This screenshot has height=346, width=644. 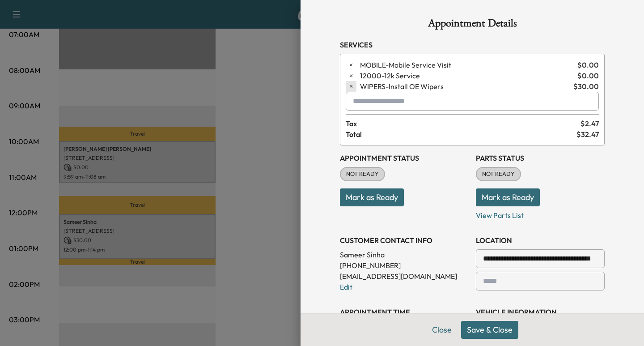 I want to click on span: 12k Service, so click(x=467, y=76).